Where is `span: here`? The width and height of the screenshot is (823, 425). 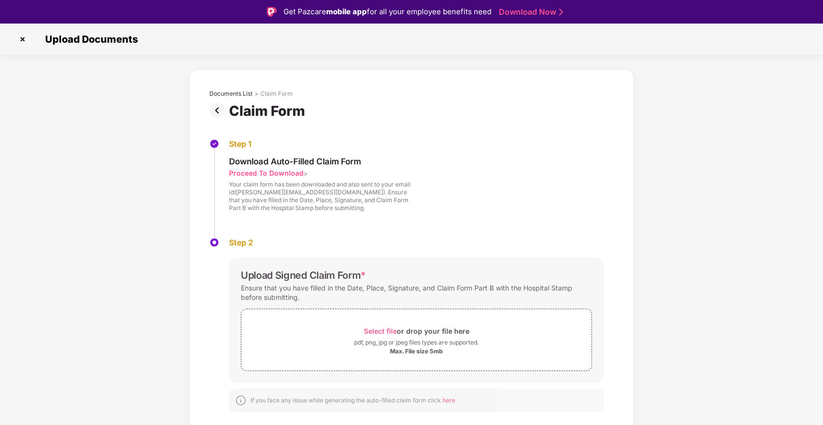
span: here is located at coordinates (449, 400).